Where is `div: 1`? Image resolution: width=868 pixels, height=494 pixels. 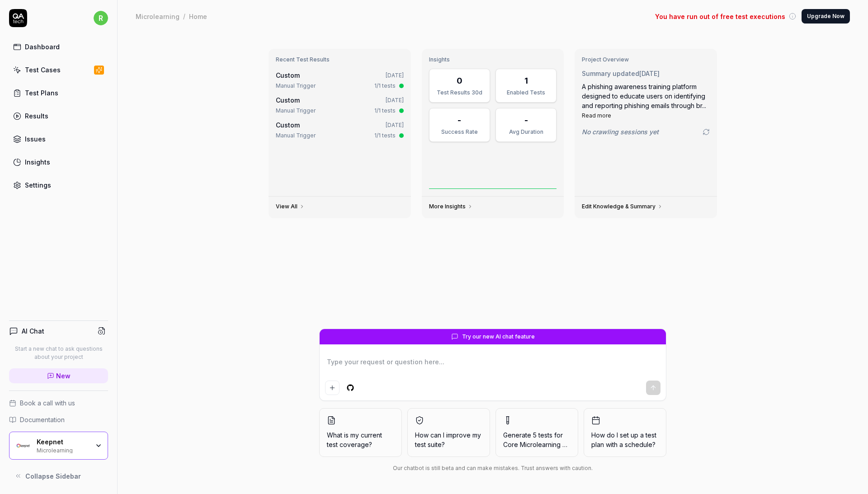 div: 1 is located at coordinates (526, 81).